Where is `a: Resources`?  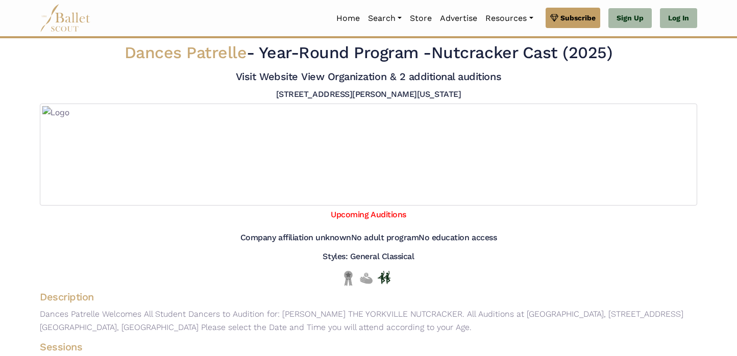
a: Resources is located at coordinates (509, 18).